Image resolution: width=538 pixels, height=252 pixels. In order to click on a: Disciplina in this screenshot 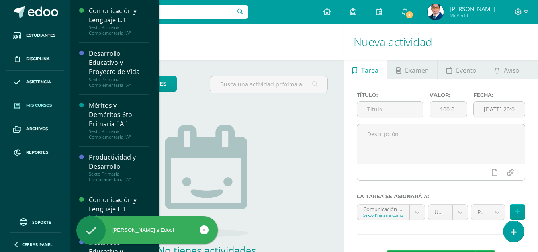, I will do `click(35, 59)`.